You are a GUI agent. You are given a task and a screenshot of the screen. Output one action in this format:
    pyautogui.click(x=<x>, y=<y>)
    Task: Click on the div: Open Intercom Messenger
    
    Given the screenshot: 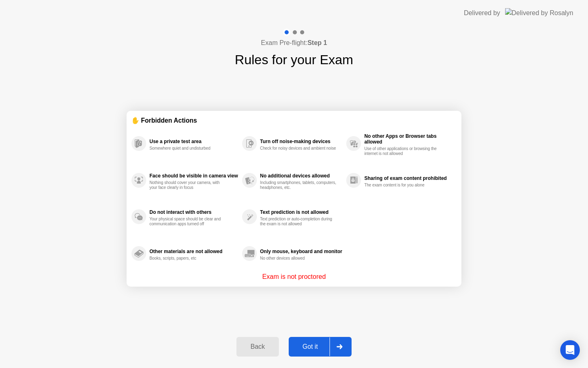 What is the action you would take?
    pyautogui.click(x=570, y=350)
    